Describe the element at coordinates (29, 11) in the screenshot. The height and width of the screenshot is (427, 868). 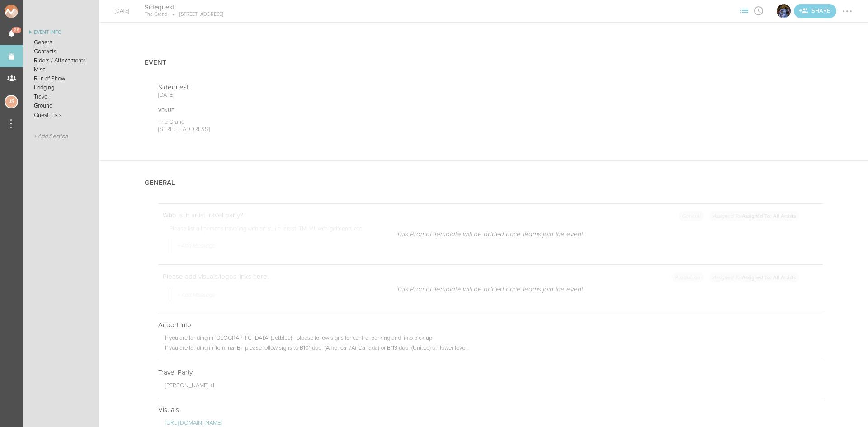
I see `img: NOMAD` at that location.